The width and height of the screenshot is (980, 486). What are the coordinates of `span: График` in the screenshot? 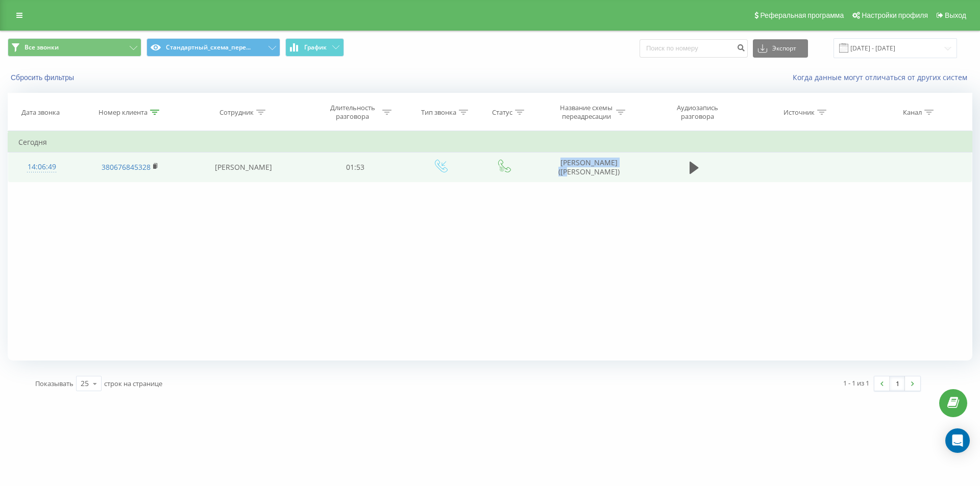 It's located at (315, 48).